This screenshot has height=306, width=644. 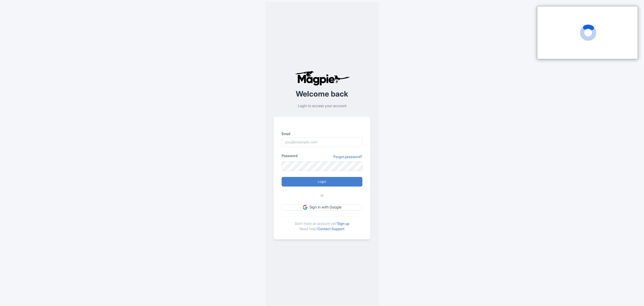 What do you see at coordinates (322, 223) in the screenshot?
I see `div: Don't have an account yet? Need help?` at bounding box center [322, 223].